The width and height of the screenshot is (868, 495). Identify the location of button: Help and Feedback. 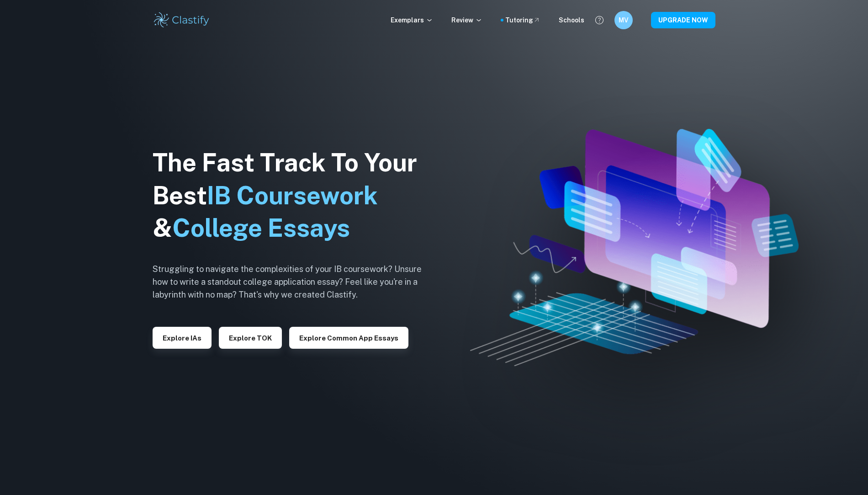
(599, 20).